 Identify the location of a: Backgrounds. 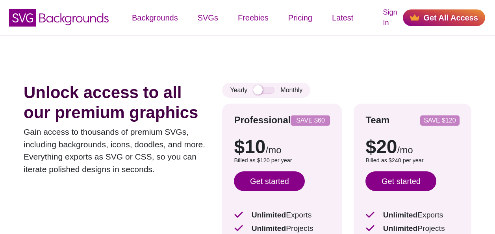
(155, 18).